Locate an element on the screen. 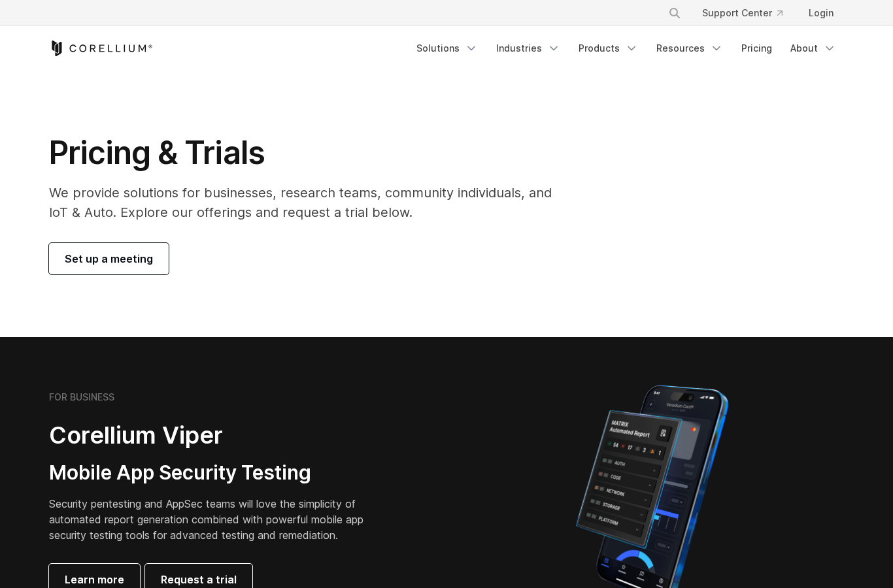  span: Set up a meeting is located at coordinates (108, 259).